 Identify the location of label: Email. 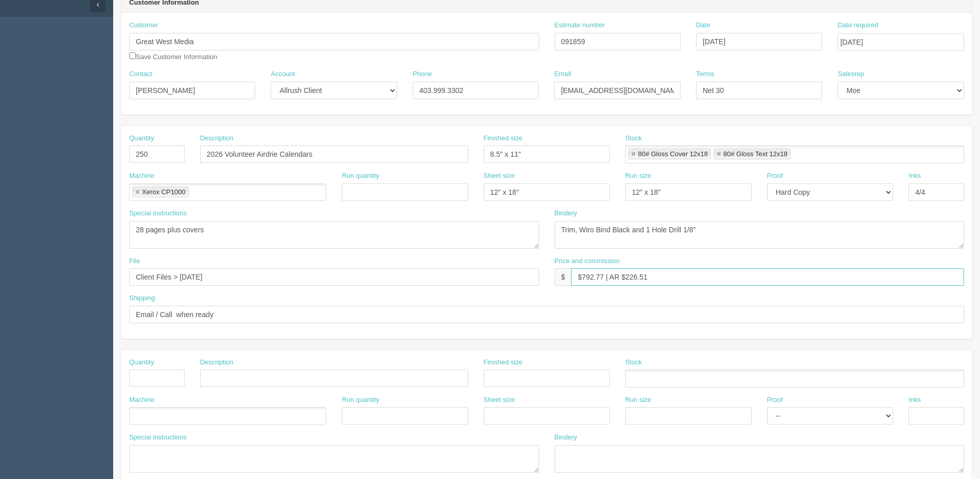
(563, 74).